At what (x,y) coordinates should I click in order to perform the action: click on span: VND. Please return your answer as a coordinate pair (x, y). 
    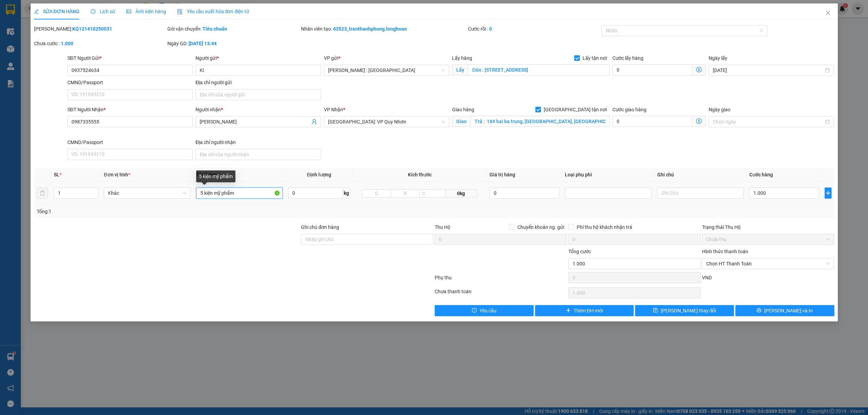
    Looking at the image, I should click on (707, 278).